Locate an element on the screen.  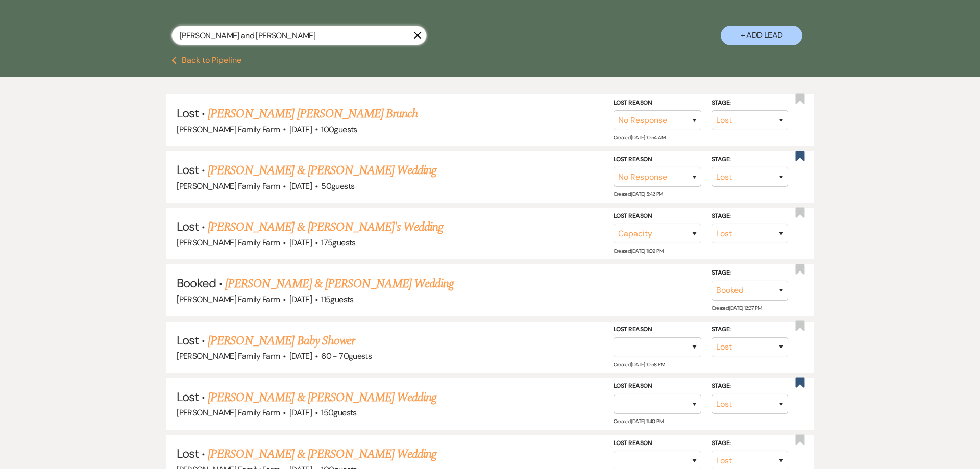
span: 175 guests is located at coordinates (338, 243).